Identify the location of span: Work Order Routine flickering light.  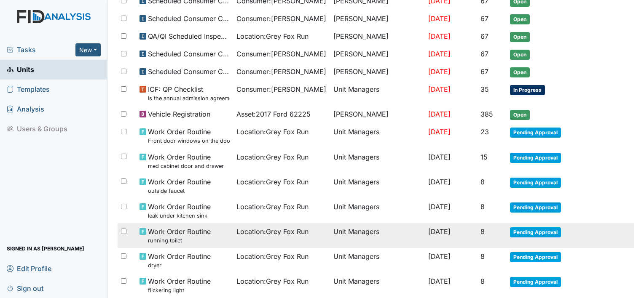
(179, 285).